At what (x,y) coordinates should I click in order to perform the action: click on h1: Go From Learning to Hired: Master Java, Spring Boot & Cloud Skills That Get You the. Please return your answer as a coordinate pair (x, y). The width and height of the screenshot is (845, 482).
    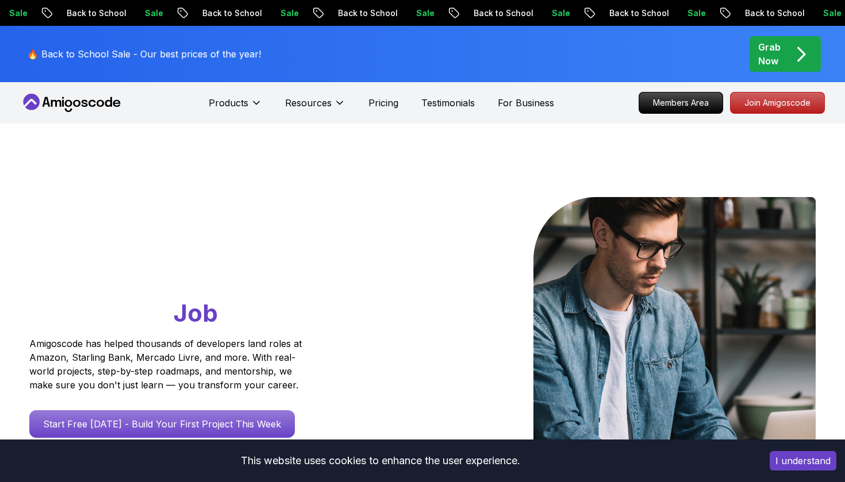
    Looking at the image, I should click on (187, 263).